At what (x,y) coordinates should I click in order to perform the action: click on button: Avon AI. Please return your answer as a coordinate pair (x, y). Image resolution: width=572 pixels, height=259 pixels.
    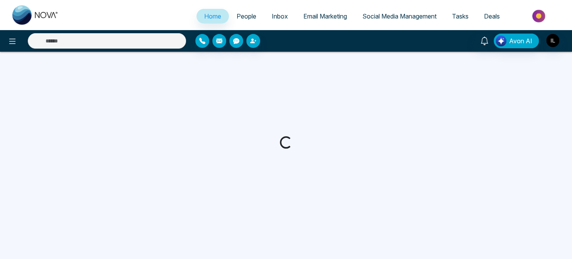
    Looking at the image, I should click on (516, 41).